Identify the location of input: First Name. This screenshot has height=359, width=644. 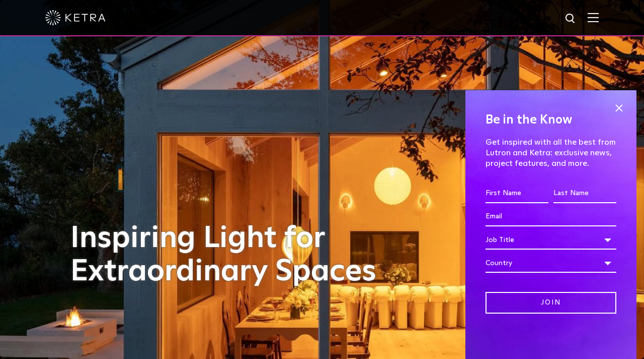
(517, 193).